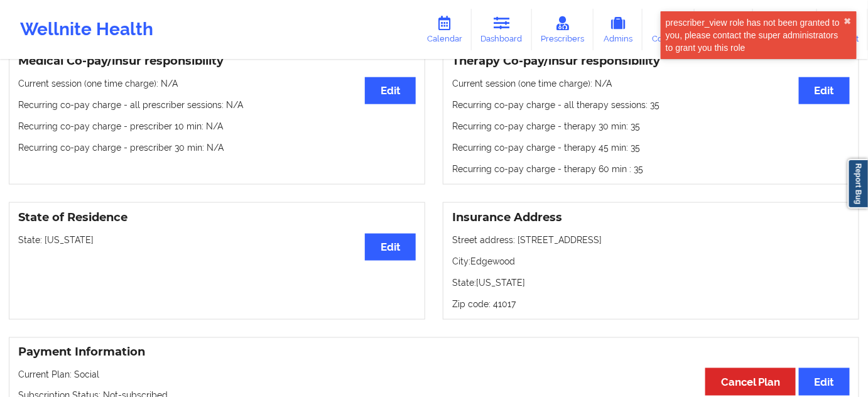 Image resolution: width=868 pixels, height=397 pixels. I want to click on p: Recurring co-pay charge - all therapy sessions : 35, so click(651, 105).